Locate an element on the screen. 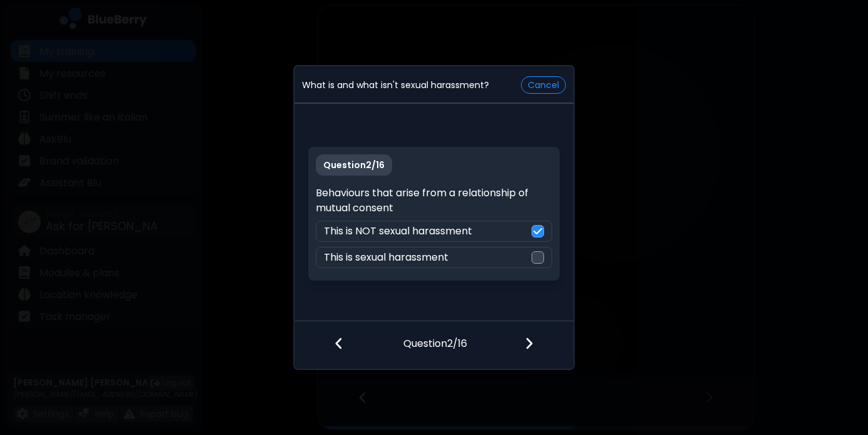  button: Cancel is located at coordinates (544, 85).